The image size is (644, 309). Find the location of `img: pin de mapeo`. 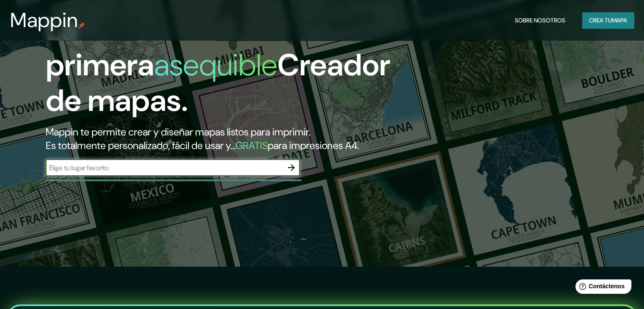

img: pin de mapeo is located at coordinates (82, 26).